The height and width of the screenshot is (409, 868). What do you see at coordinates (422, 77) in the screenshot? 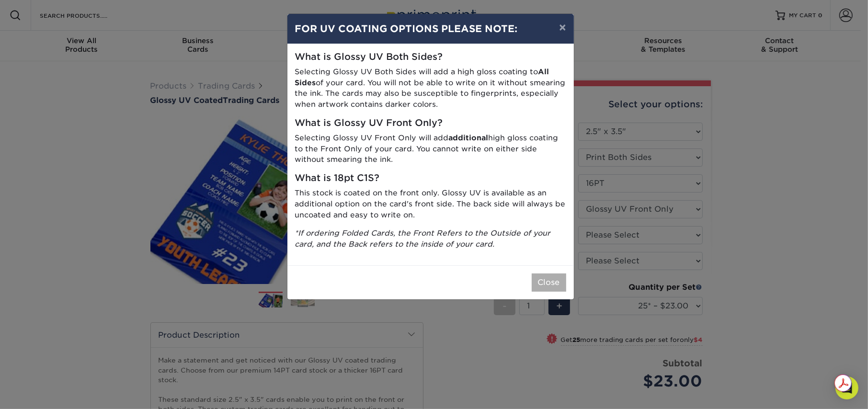
I see `strong: All Sides` at bounding box center [422, 77].